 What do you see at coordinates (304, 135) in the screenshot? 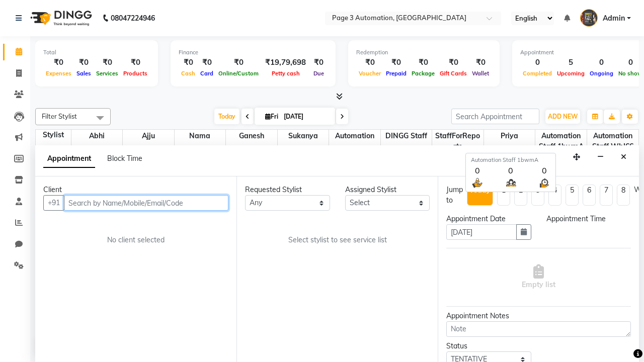
I see `span: Sukanya` at bounding box center [304, 135].